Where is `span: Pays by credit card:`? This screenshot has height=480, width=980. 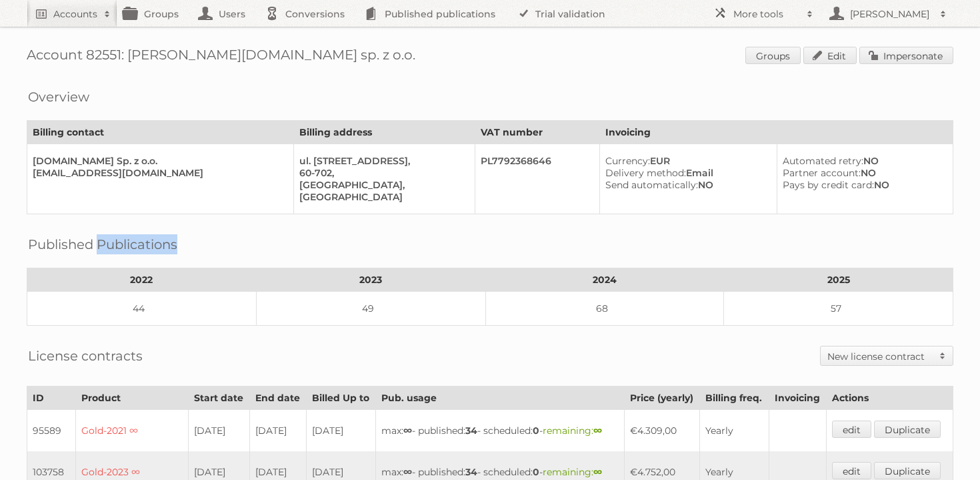 span: Pays by credit card: is located at coordinates (828, 185).